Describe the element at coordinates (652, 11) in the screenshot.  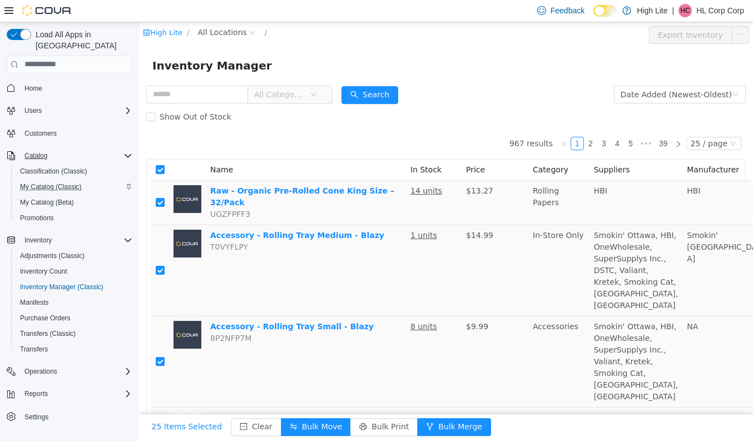
I see `p: High Lite` at that location.